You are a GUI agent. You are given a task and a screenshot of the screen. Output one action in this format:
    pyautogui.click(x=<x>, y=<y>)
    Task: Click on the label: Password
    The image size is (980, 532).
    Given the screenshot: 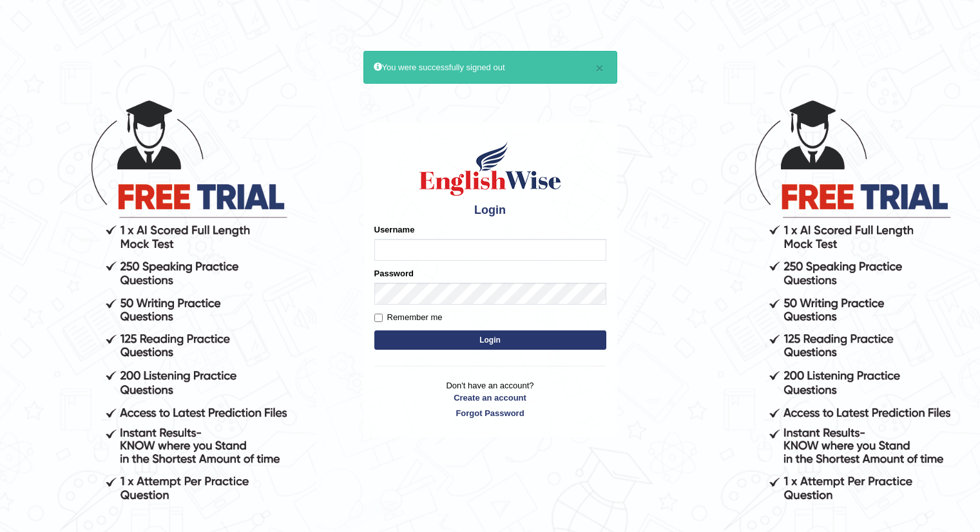 What is the action you would take?
    pyautogui.click(x=394, y=273)
    